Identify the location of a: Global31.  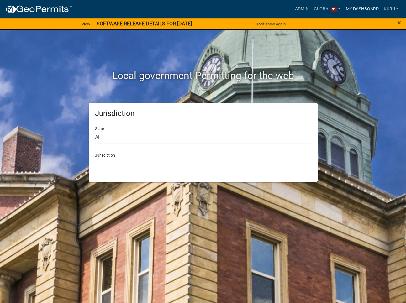
(327, 9).